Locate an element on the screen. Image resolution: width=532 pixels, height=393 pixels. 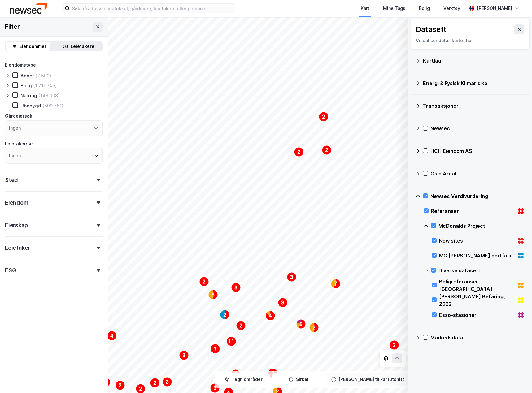
div: Kartlag is located at coordinates (474, 61).